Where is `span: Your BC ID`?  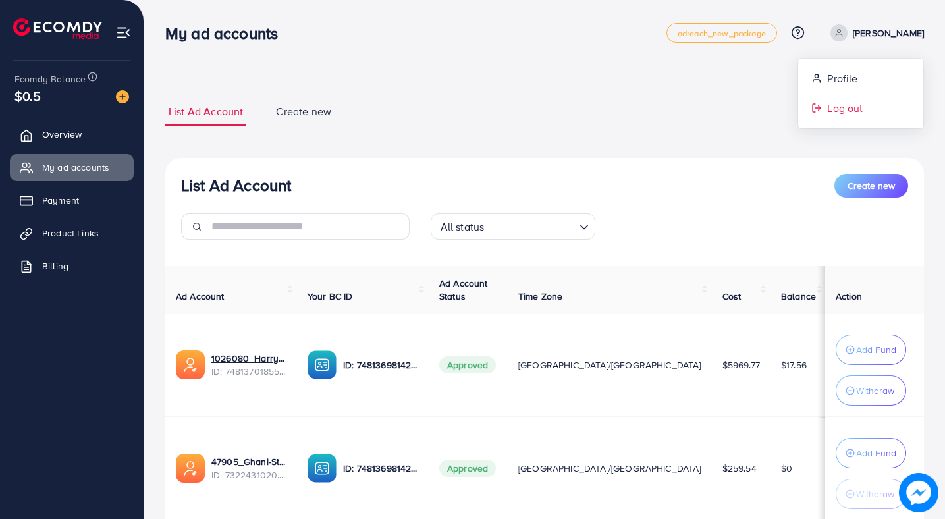
span: Your BC ID is located at coordinates (330, 296).